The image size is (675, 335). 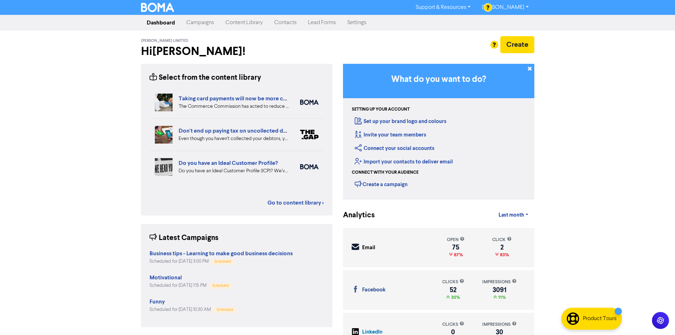 I want to click on div: Email, so click(x=368, y=248).